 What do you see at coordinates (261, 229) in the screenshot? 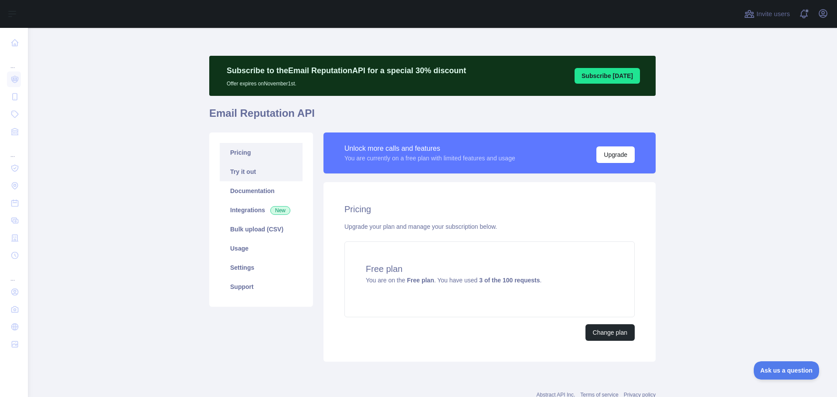
I see `a: Bulk upload (CSV)` at bounding box center [261, 229].